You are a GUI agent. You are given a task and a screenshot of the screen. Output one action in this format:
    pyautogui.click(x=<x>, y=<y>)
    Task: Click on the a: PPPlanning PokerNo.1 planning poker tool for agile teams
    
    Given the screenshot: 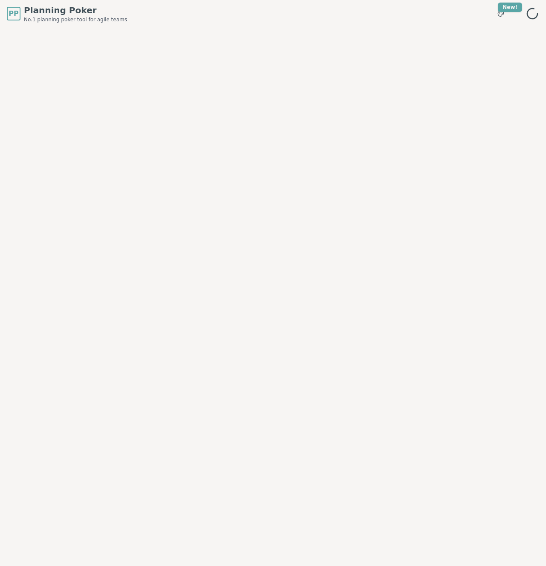 What is the action you would take?
    pyautogui.click(x=67, y=14)
    